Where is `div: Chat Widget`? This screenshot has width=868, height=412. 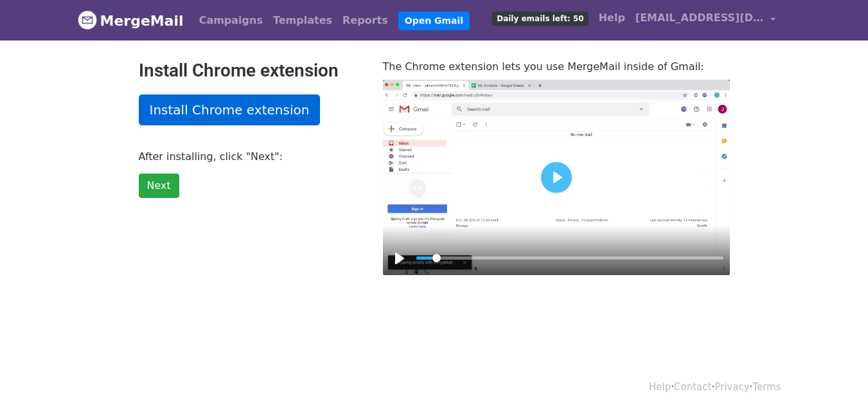
div: Chat Widget is located at coordinates (836, 381).